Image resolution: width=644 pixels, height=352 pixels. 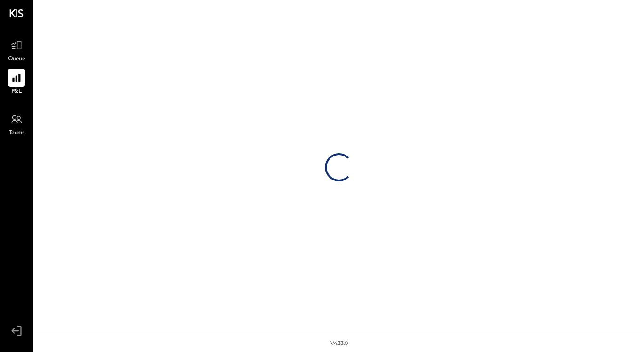 I want to click on a: Queue, so click(x=16, y=50).